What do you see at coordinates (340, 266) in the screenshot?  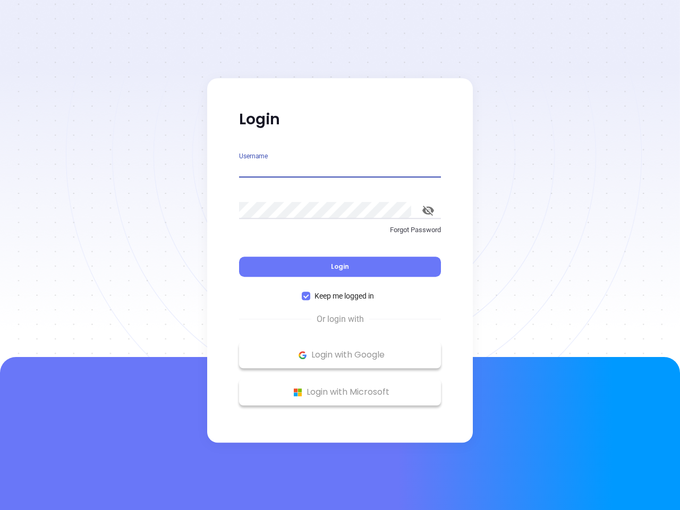 I see `button: Login` at bounding box center [340, 266].